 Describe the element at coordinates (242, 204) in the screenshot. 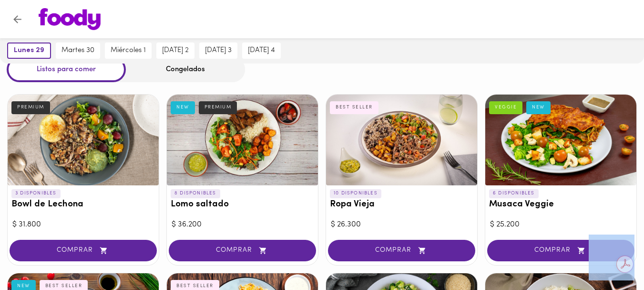

I see `h3: Lomo saltado` at that location.